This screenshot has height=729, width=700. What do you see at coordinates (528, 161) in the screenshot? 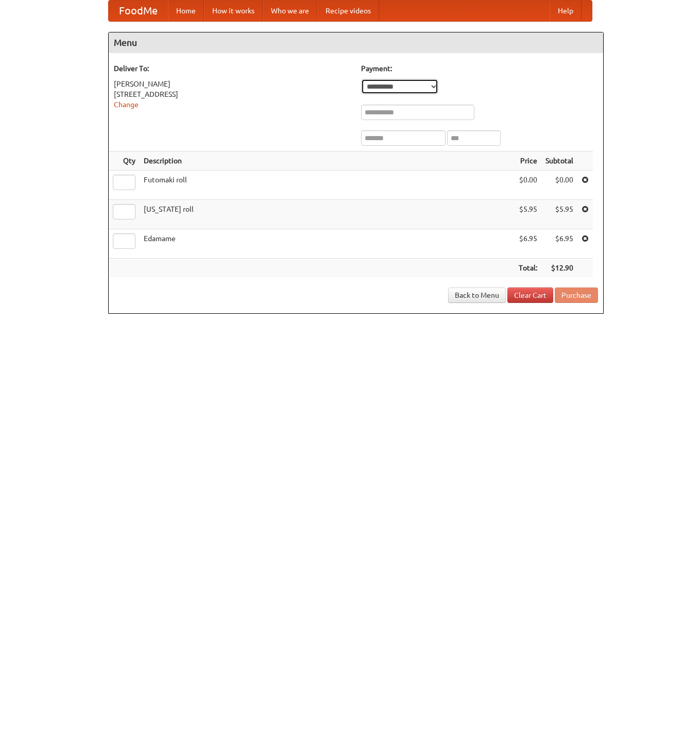
I see `th: Price` at bounding box center [528, 161].